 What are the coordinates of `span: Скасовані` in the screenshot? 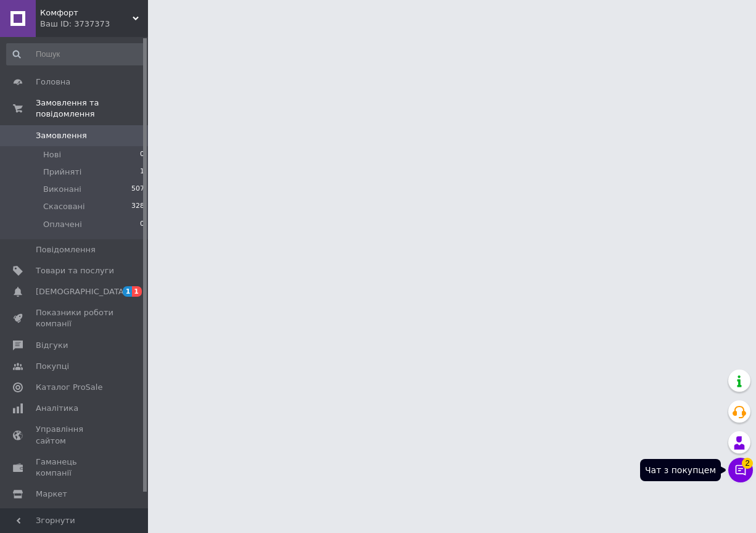 It's located at (65, 207).